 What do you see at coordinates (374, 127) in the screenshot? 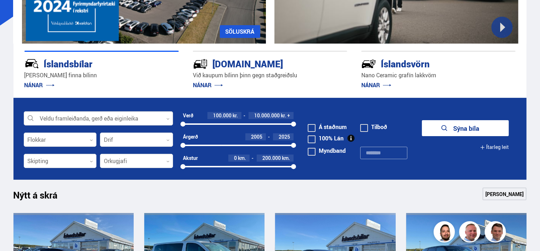
I see `label: Tilboð` at bounding box center [374, 127].